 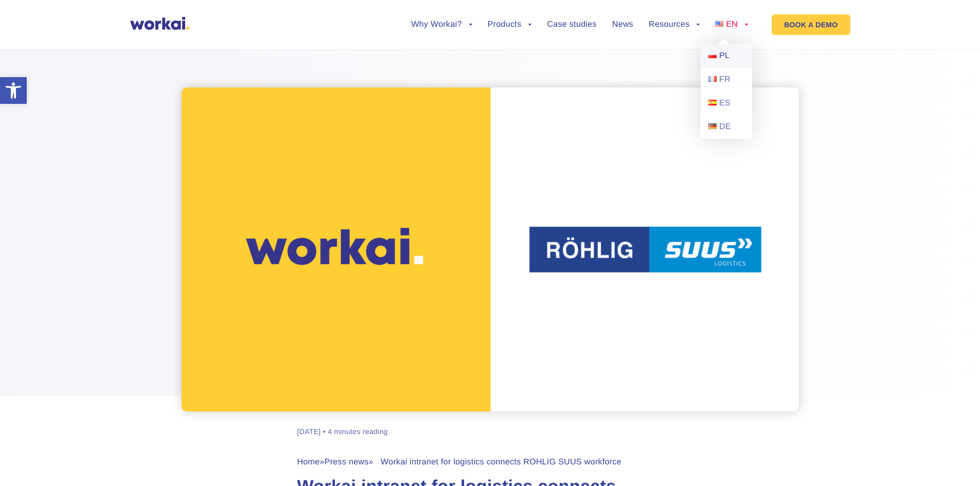 What do you see at coordinates (673, 24) in the screenshot?
I see `a: Resources` at bounding box center [673, 24].